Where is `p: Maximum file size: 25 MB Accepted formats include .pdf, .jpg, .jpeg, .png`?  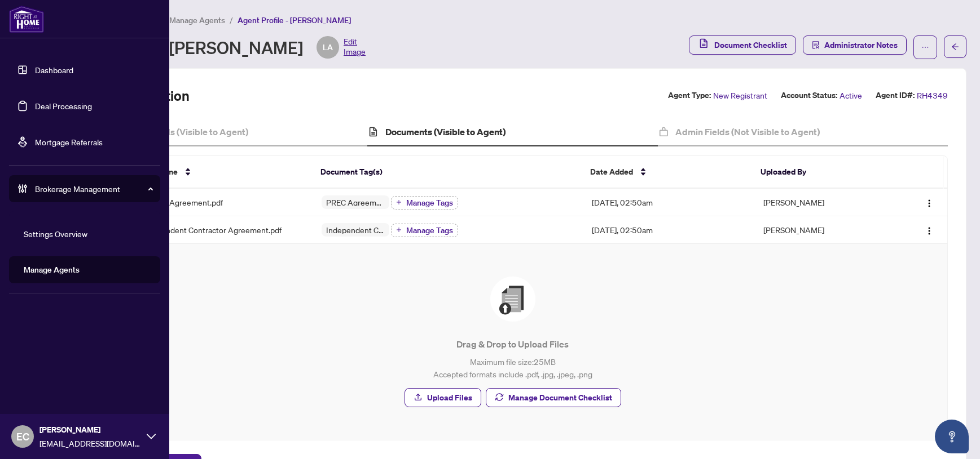 p: Maximum file size: 25 MB Accepted formats include .pdf, .jpg, .jpeg, .png is located at coordinates (512, 368).